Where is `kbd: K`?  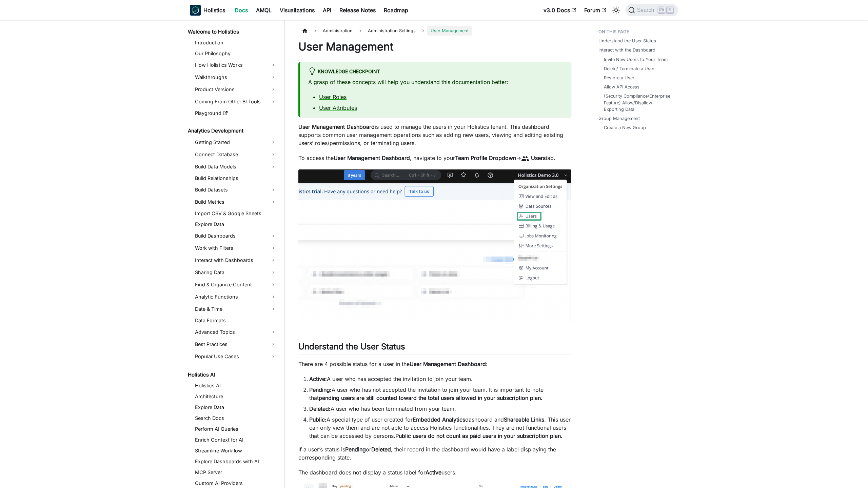
kbd: K is located at coordinates (670, 10).